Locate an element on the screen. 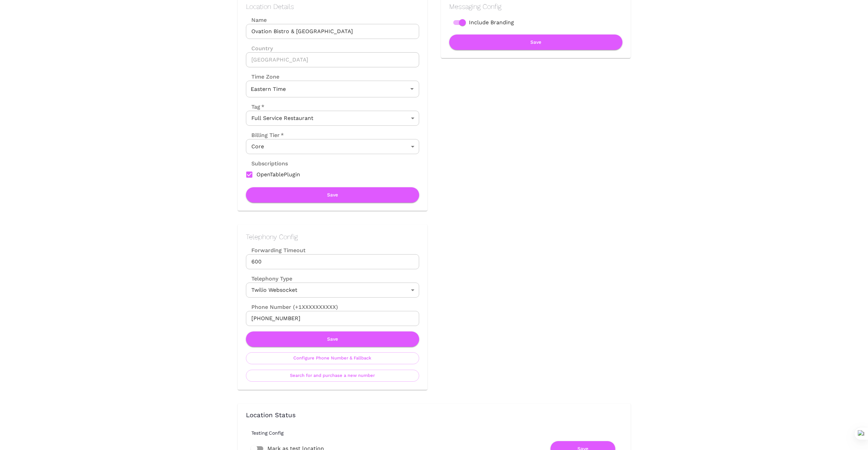 The image size is (868, 450). div: Full Service Restaurant is located at coordinates (333, 118).